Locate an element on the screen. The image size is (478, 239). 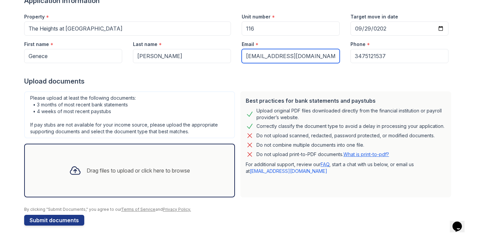
p: Do not upload print-to-PDF documents. is located at coordinates (323, 154).